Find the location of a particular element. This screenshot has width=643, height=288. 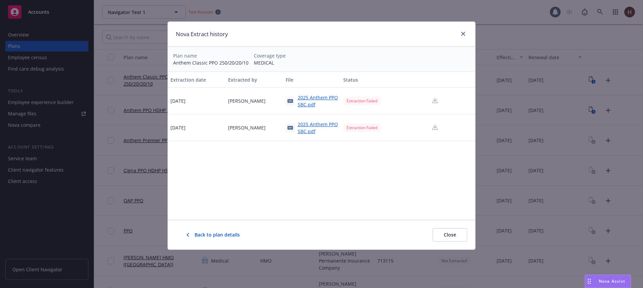

div: Drag to move is located at coordinates (589, 281).